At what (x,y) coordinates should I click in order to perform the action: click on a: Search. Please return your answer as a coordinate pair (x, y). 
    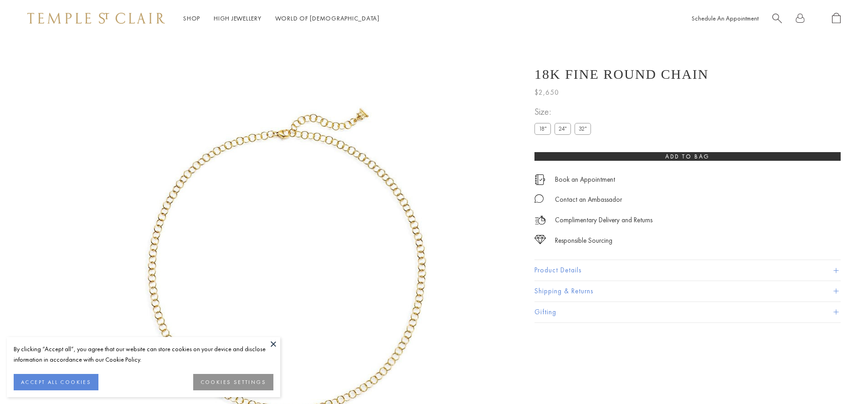
    Looking at the image, I should click on (776, 18).